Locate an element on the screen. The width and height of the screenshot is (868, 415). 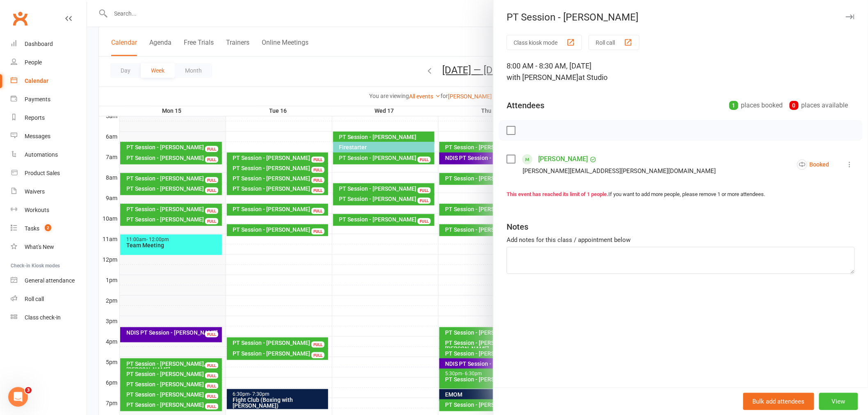
div: Product Sales is located at coordinates (43, 173).